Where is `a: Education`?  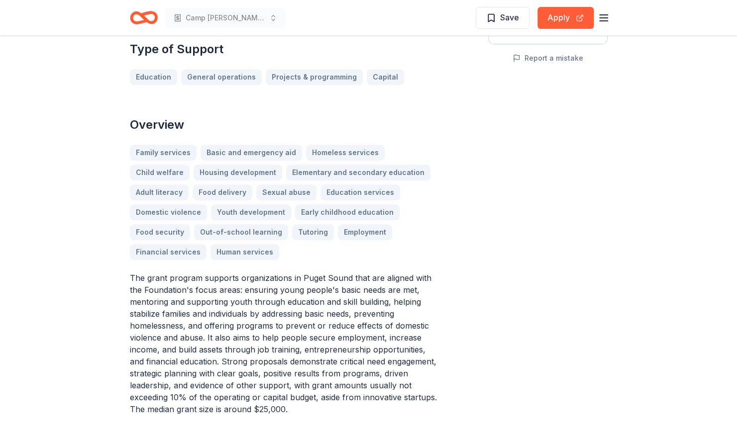 a: Education is located at coordinates (153, 77).